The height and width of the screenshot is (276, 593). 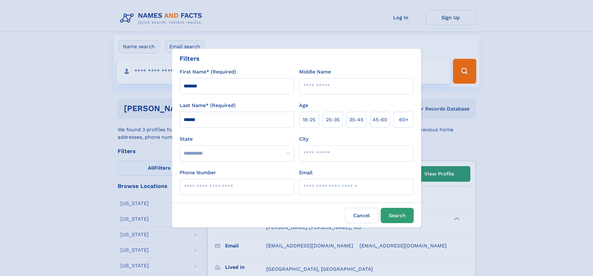 I want to click on label: Phone Number, so click(x=198, y=173).